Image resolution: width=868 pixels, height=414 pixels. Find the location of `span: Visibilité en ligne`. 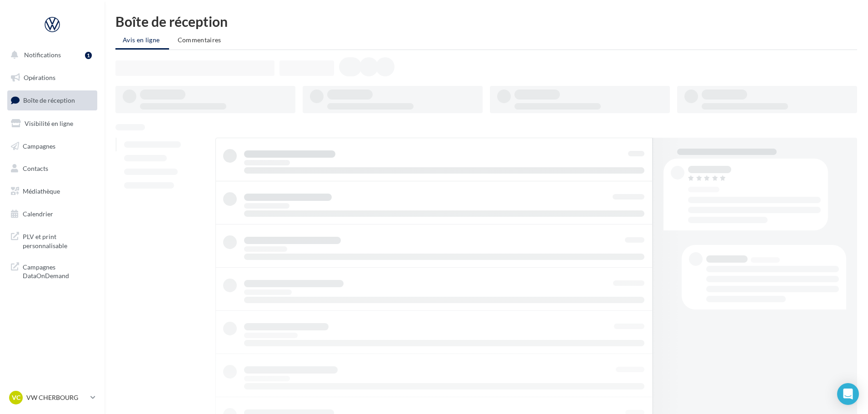

span: Visibilité en ligne is located at coordinates (48, 123).